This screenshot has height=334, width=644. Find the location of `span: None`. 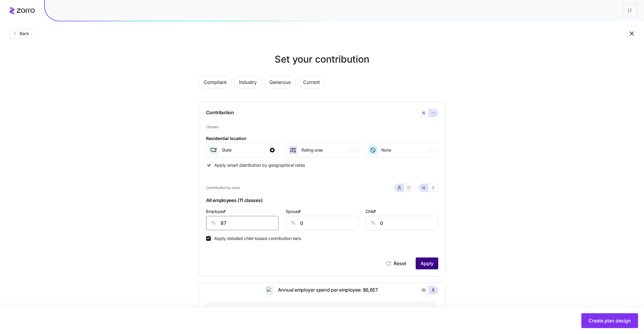

span: None is located at coordinates (386, 150).